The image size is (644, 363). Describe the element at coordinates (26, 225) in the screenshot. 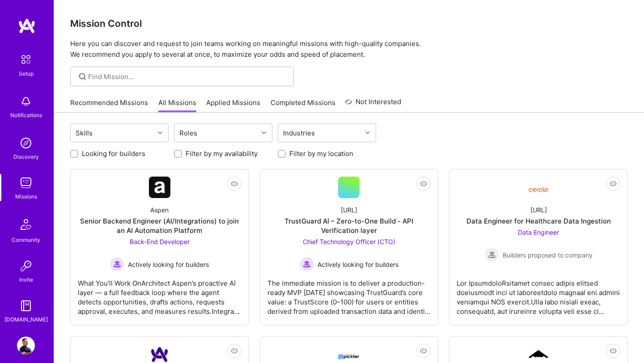

I see `img: Community` at that location.